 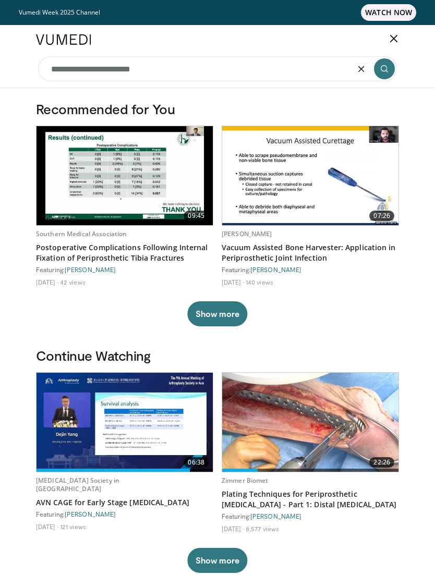 I want to click on a: 09:45, so click(x=125, y=176).